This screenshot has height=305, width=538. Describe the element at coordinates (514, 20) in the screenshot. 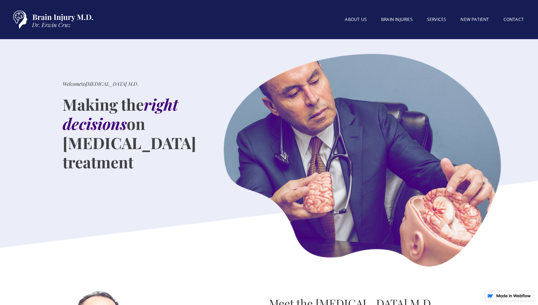

I see `a: Contact` at that location.